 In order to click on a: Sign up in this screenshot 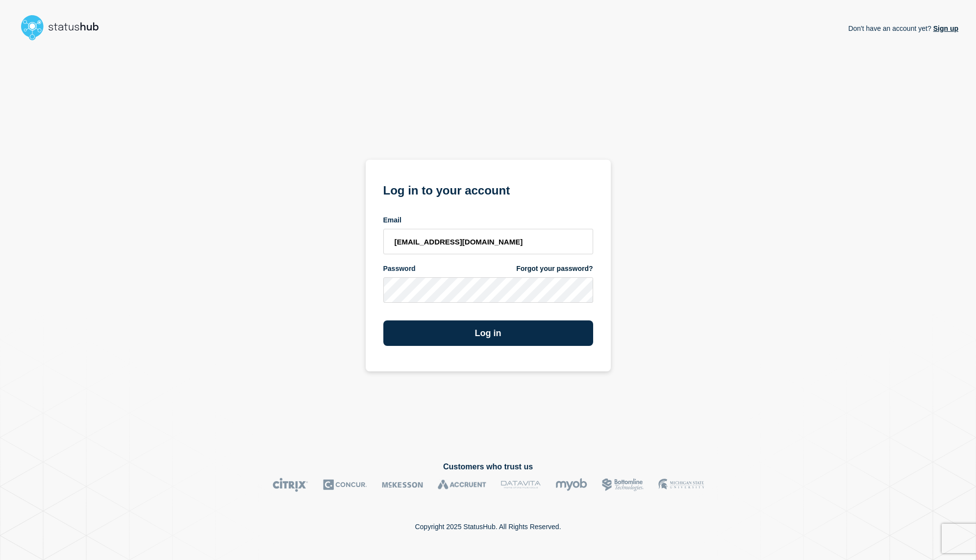, I will do `click(944, 28)`.